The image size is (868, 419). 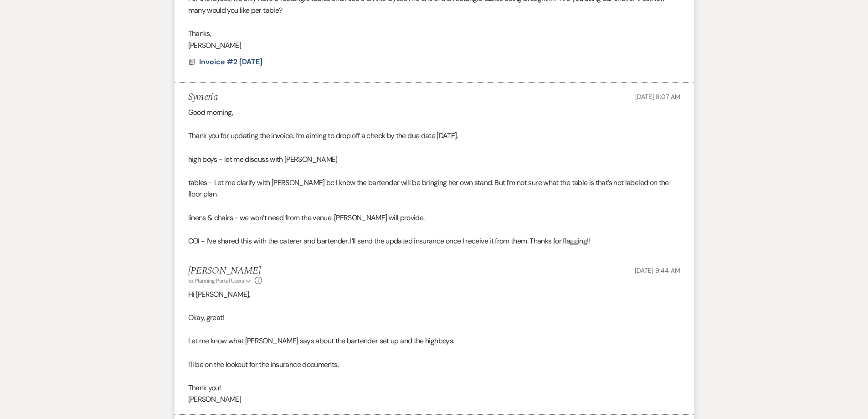 What do you see at coordinates (434, 34) in the screenshot?
I see `p: Thanks,` at bounding box center [434, 34].